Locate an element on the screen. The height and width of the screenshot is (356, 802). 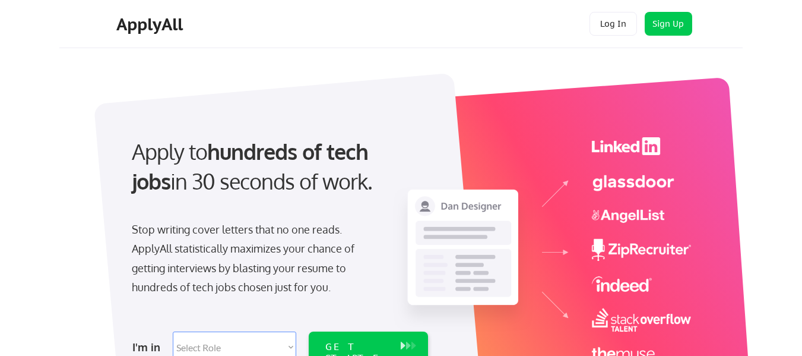
button: Log In is located at coordinates (613, 24).